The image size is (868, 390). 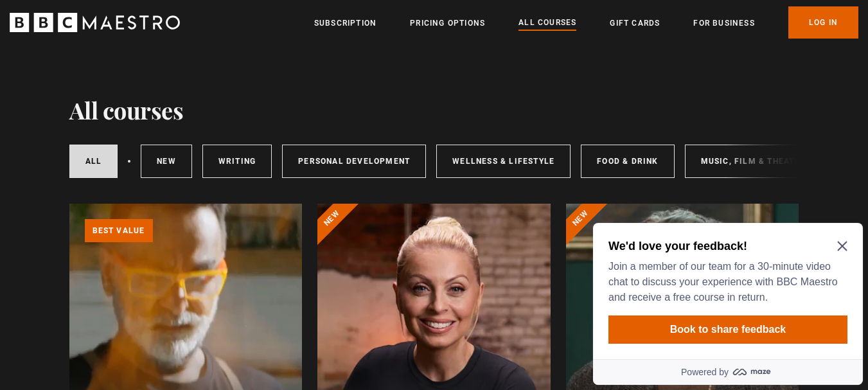 What do you see at coordinates (140, 112) in the screenshot?
I see `button: Book to share feedback` at bounding box center [140, 112].